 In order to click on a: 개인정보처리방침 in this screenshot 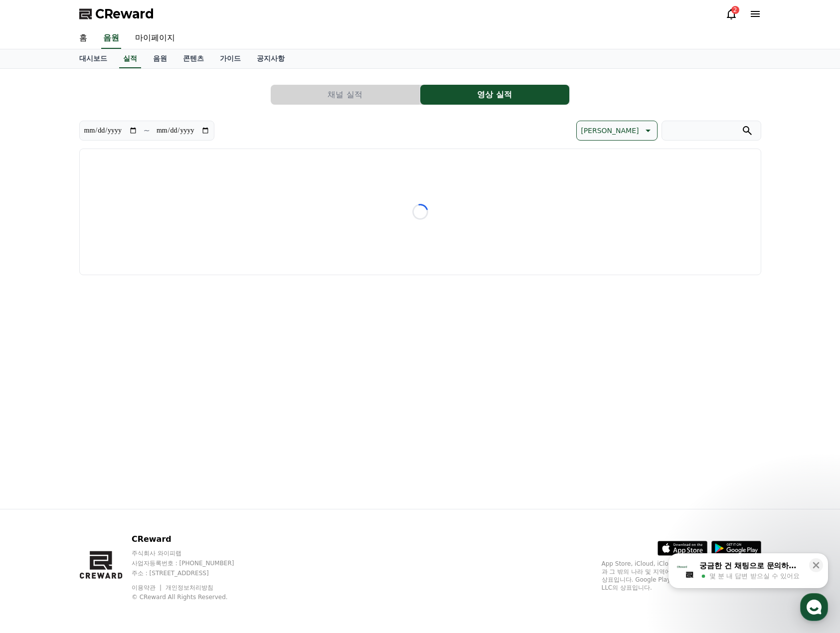, I will do `click(190, 587)`.